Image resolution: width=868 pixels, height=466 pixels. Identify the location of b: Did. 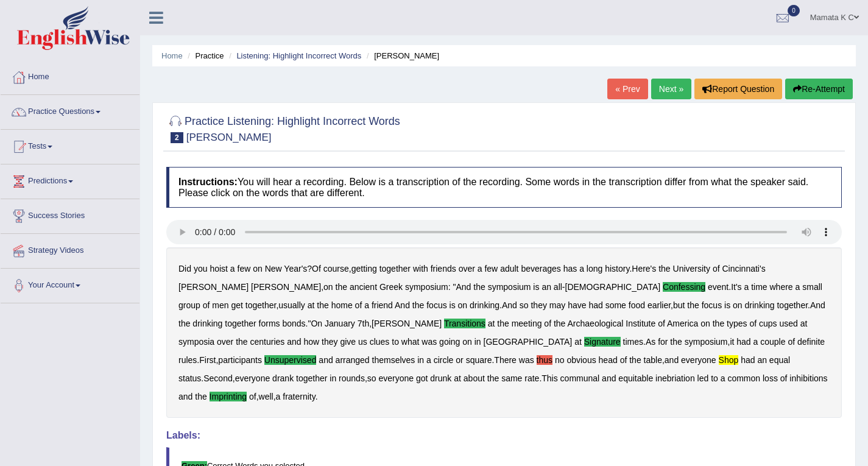
(184, 269).